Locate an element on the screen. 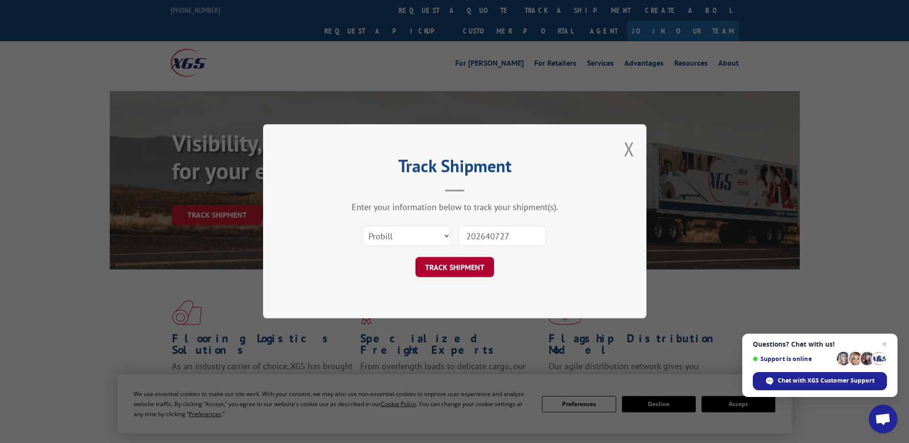 This screenshot has height=443, width=909. div: Open chat is located at coordinates (883, 419).